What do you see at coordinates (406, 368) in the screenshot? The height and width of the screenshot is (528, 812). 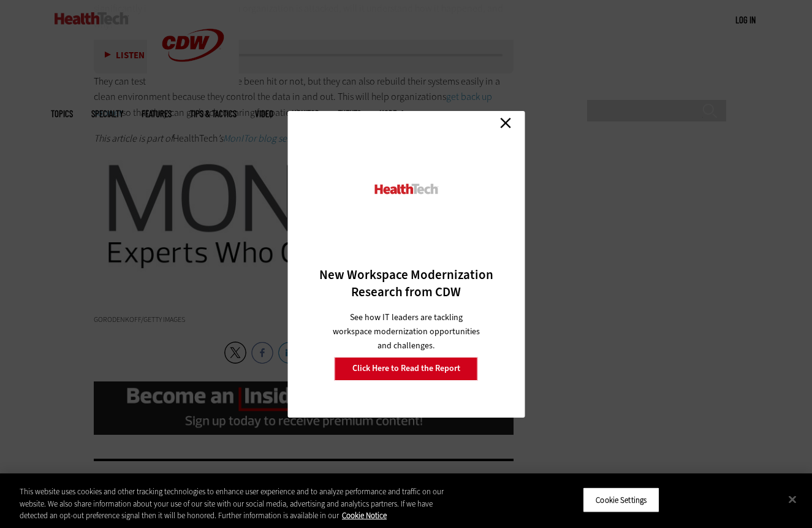 I see `a: Click Here to Read the Report` at bounding box center [406, 368].